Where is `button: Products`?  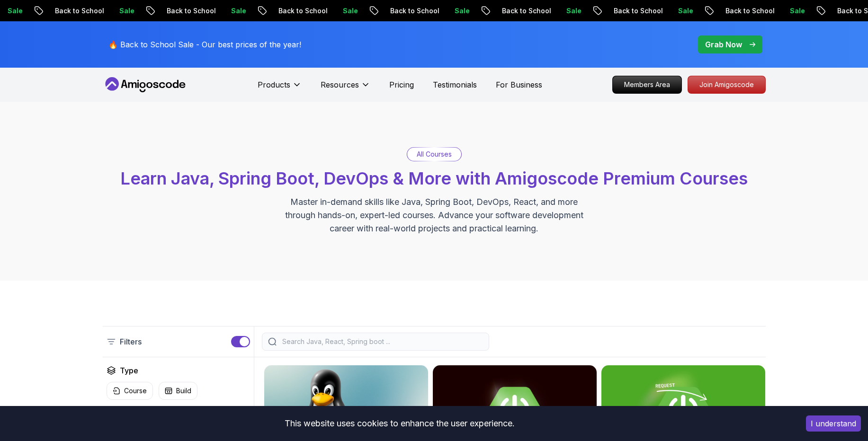
button: Products is located at coordinates (279, 89).